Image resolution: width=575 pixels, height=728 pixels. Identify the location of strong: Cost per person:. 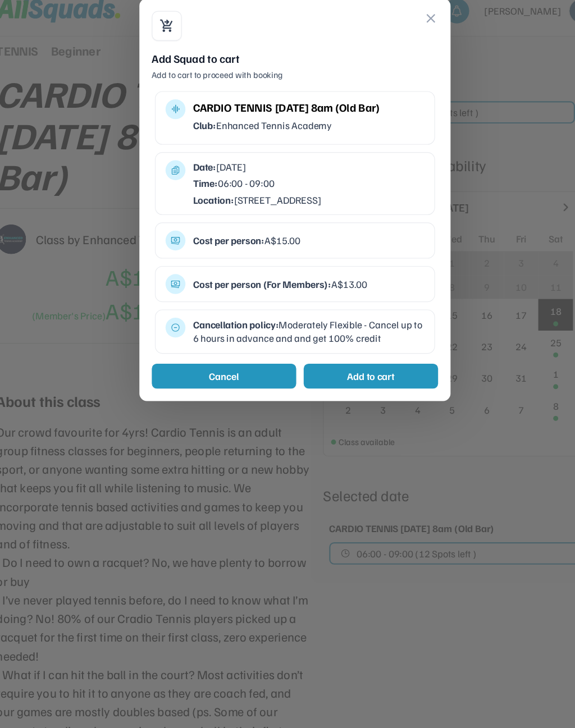
(228, 229).